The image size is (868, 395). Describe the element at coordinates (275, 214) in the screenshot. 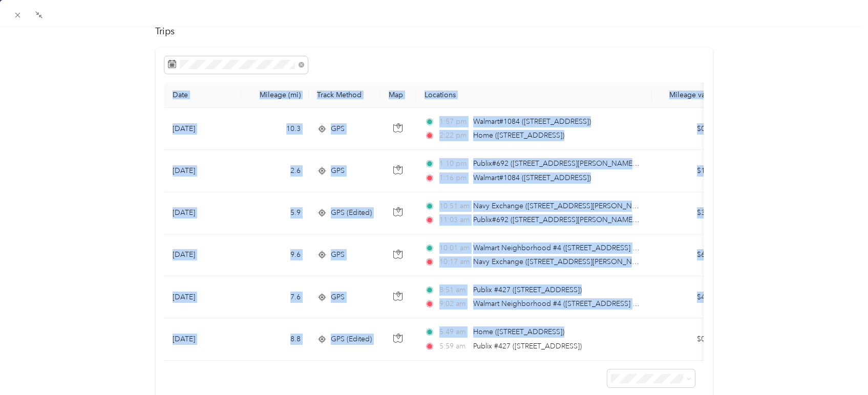

I see `td: 5.9` at that location.